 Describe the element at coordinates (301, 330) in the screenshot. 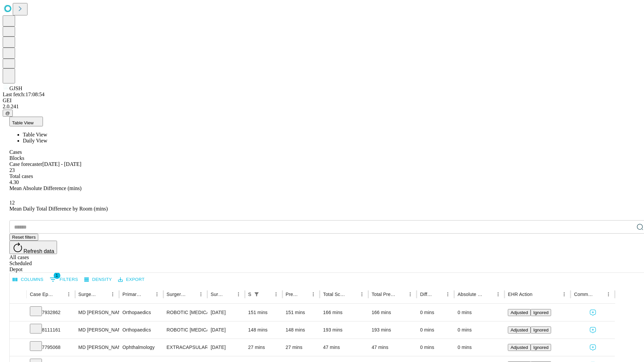

I see `div: 148 mins` at that location.